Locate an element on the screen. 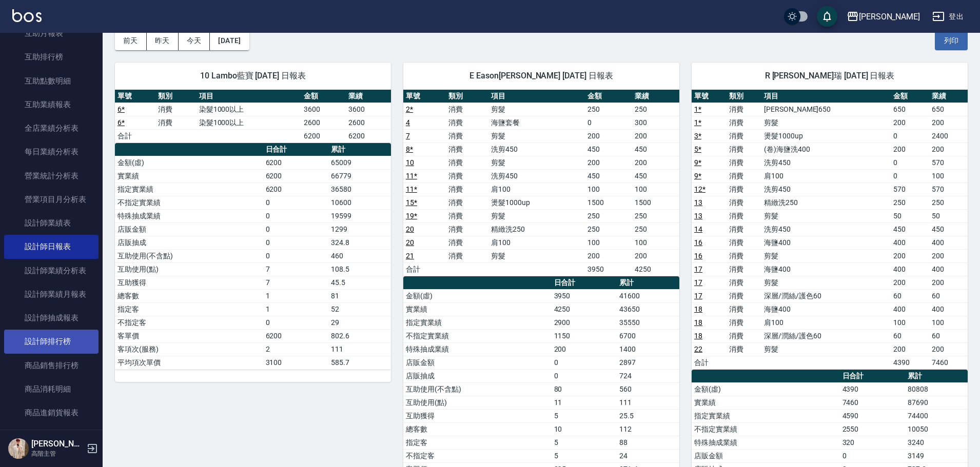 This screenshot has height=467, width=980. a: 互助排行榜 is located at coordinates (52, 57).